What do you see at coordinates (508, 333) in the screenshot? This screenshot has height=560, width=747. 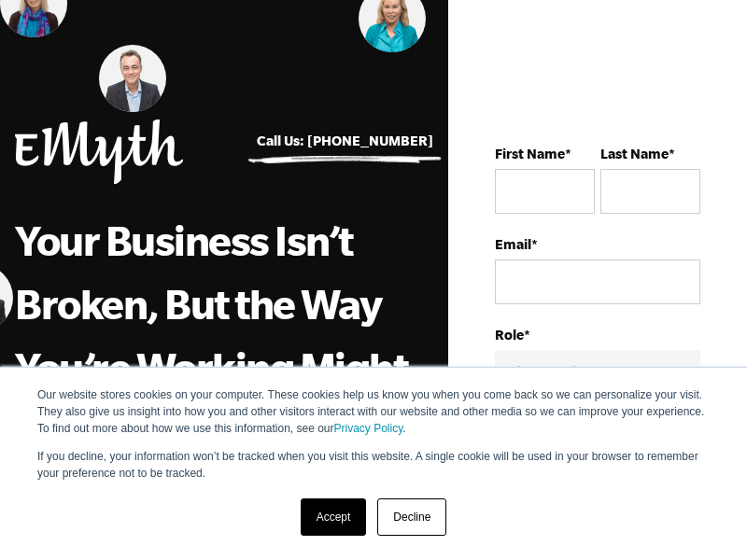 I see `strong: Role` at bounding box center [508, 333].